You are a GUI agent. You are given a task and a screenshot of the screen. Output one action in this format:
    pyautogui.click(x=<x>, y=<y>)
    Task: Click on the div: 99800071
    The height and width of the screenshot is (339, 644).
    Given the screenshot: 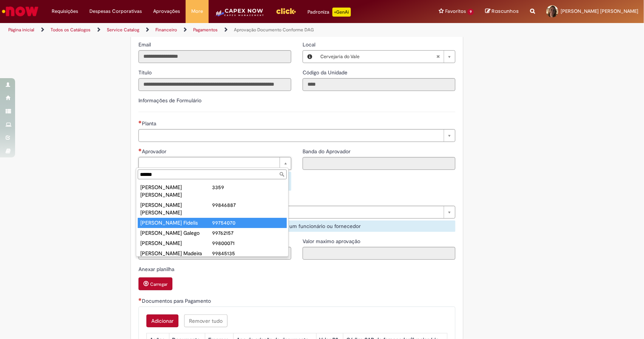 What is the action you would take?
    pyautogui.click(x=248, y=243)
    